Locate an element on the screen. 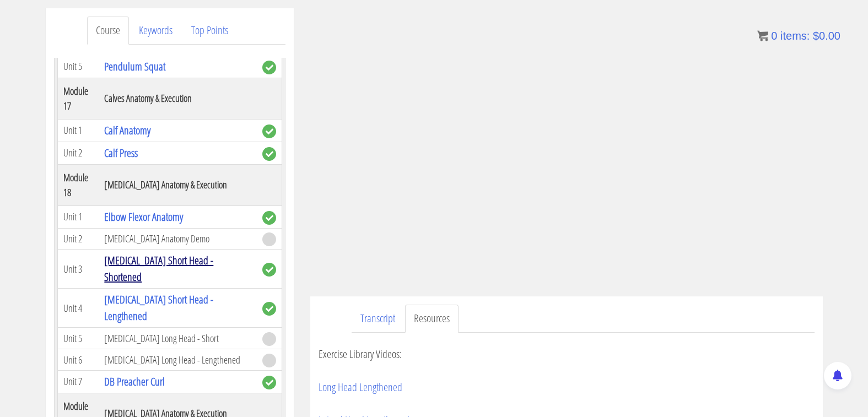  a: DB Preacher Curl is located at coordinates (135, 381).